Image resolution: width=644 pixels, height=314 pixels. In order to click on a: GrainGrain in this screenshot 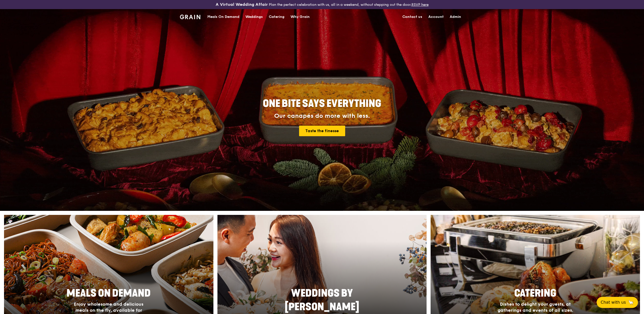, I will do `click(190, 16)`.